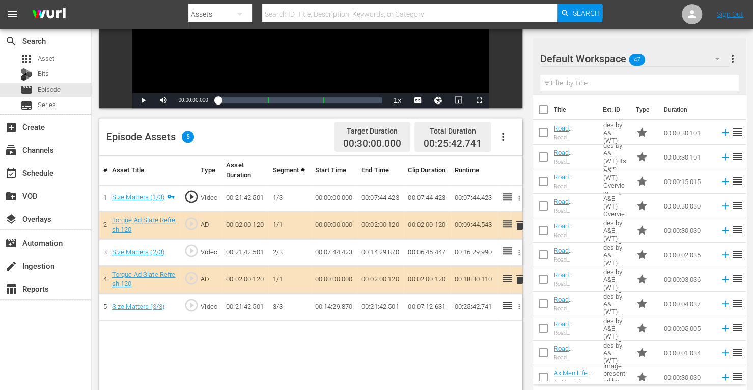  Describe the element at coordinates (688, 181) in the screenshot. I see `td: 00:00:15.015` at that location.